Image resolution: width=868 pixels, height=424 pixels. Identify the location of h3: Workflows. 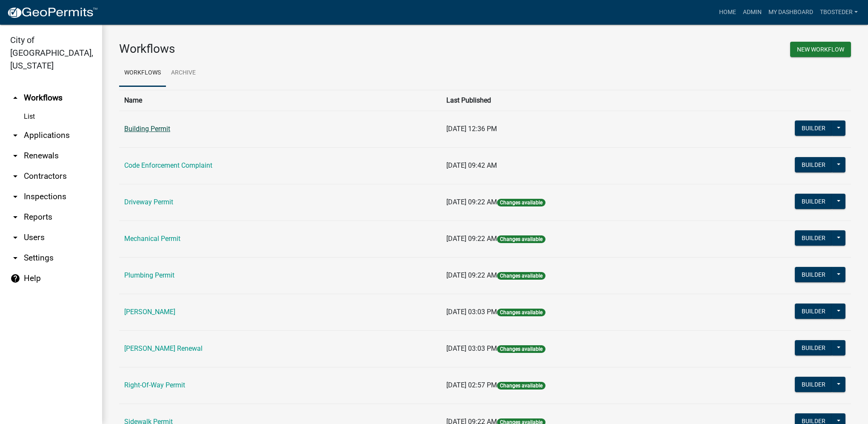
(299, 49).